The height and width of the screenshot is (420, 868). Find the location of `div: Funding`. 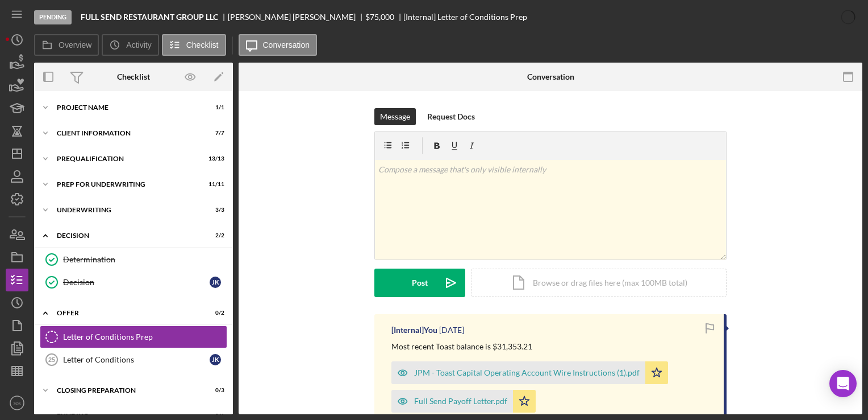

div: Funding is located at coordinates (126, 416).